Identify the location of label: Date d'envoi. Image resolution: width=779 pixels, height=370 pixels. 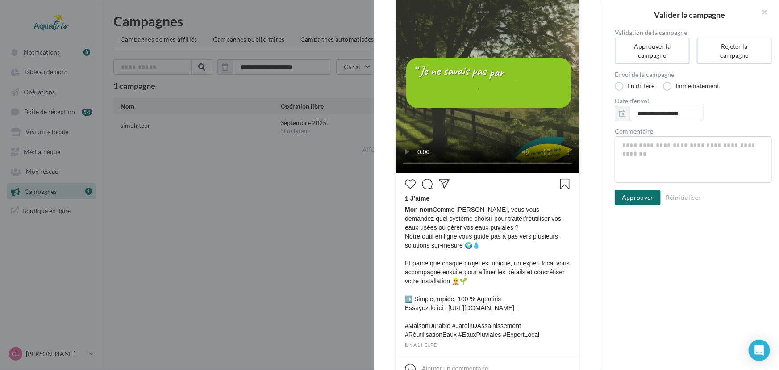
(693, 101).